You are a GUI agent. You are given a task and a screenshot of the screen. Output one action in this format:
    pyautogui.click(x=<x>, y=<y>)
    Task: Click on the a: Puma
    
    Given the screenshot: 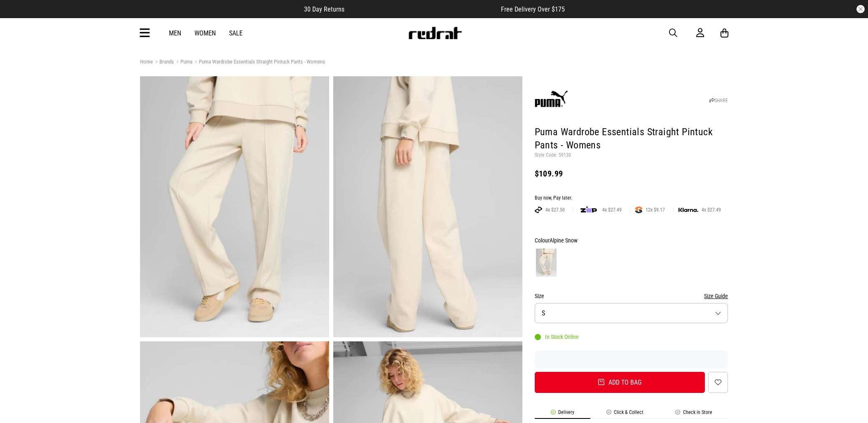 What is the action you would take?
    pyautogui.click(x=183, y=62)
    